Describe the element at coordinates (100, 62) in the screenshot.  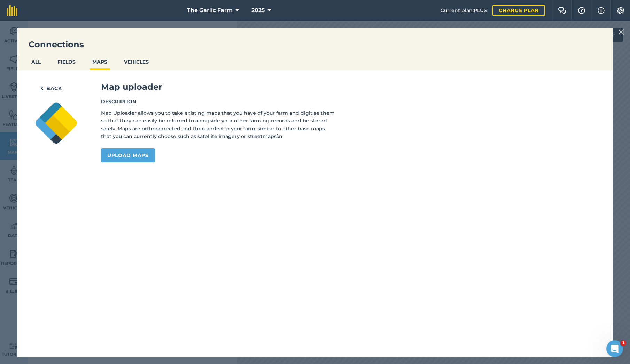
I see `button: MAPS` at that location.